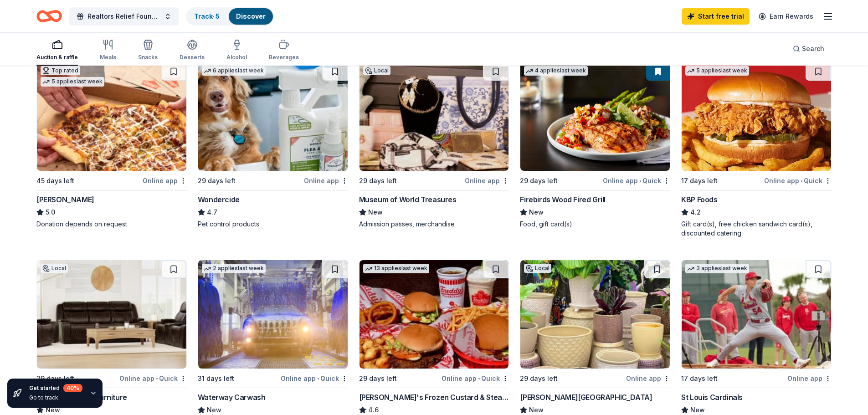 The image size is (868, 415). Describe the element at coordinates (273, 117) in the screenshot. I see `img: Image for Wondercide` at that location.